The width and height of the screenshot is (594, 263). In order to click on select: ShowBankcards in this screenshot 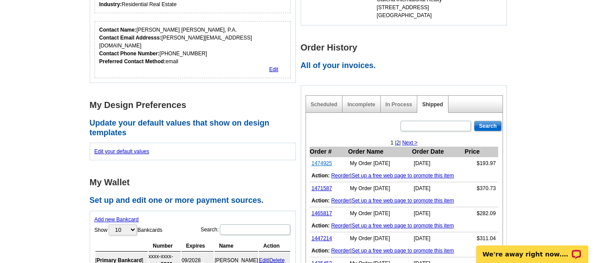, I will do `click(123, 230)`.